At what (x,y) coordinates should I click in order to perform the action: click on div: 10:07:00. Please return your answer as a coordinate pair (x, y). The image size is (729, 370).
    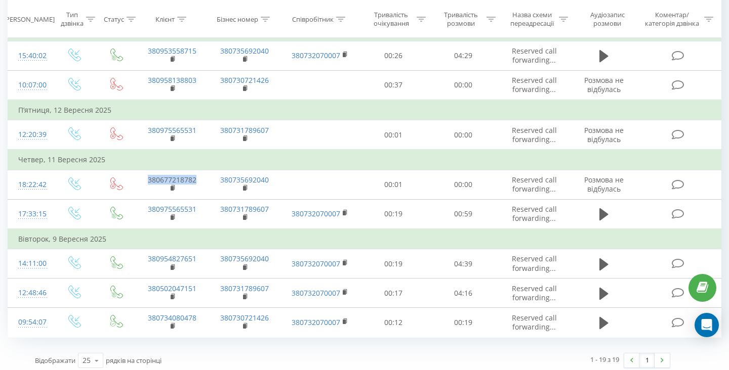
    Looking at the image, I should click on (30, 85).